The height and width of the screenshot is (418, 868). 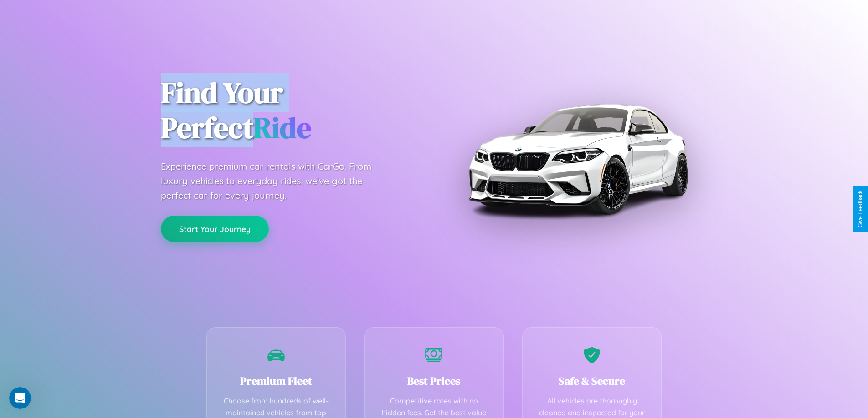 I want to click on h3: Safe & Secure, so click(x=592, y=381).